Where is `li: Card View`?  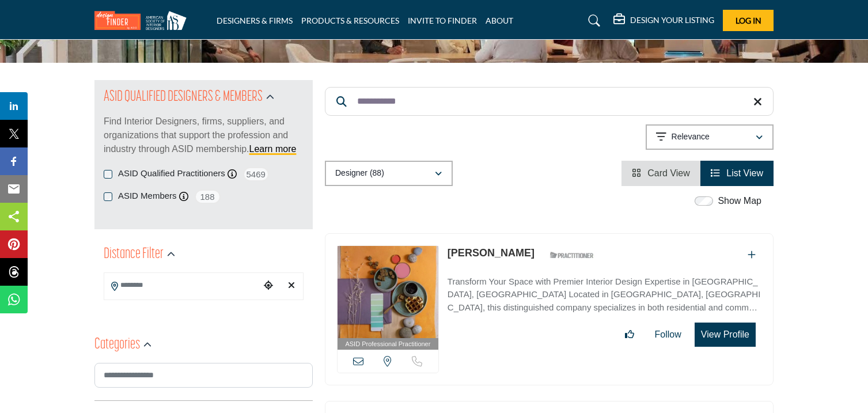
li: Card View is located at coordinates (660, 173).